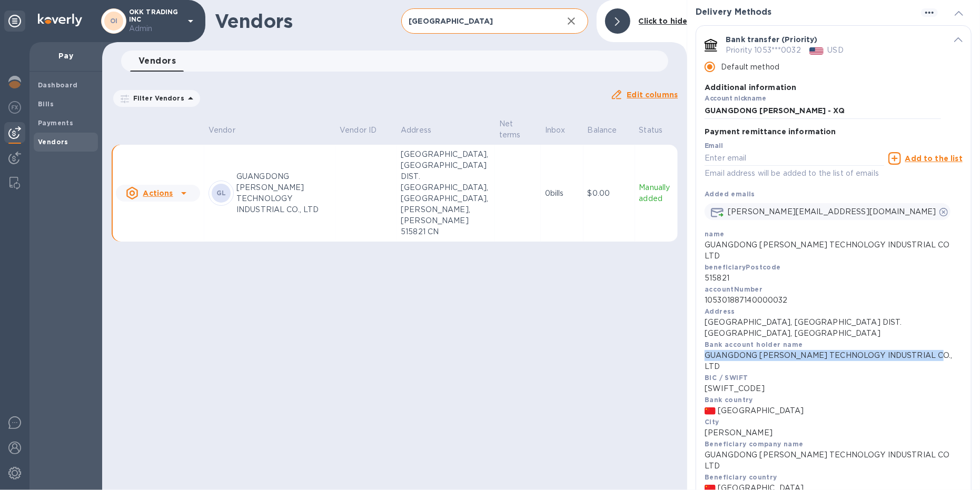 The width and height of the screenshot is (980, 490). What do you see at coordinates (770, 132) in the screenshot?
I see `p: Payment remittance information` at bounding box center [770, 132].